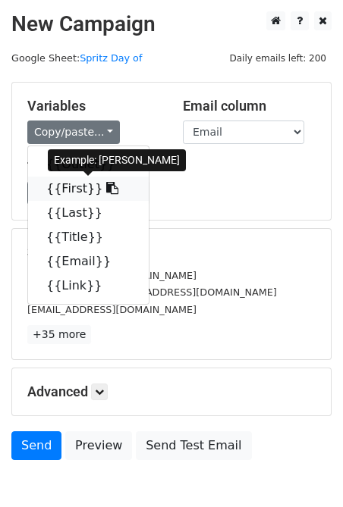 The height and width of the screenshot is (507, 343). Describe the element at coordinates (88, 213) in the screenshot. I see `a: {{Last}}` at that location.